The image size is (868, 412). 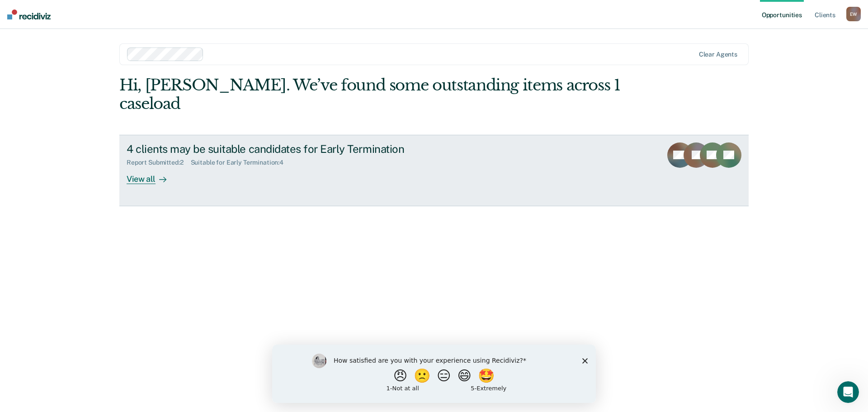 I want to click on div: 4 clients may be suitable candidates for Early Termination, so click(x=285, y=149).